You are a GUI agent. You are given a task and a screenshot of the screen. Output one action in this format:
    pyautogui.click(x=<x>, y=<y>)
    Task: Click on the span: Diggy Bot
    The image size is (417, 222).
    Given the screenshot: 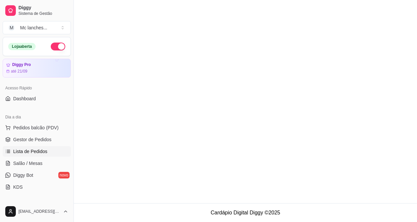 What is the action you would take?
    pyautogui.click(x=23, y=175)
    